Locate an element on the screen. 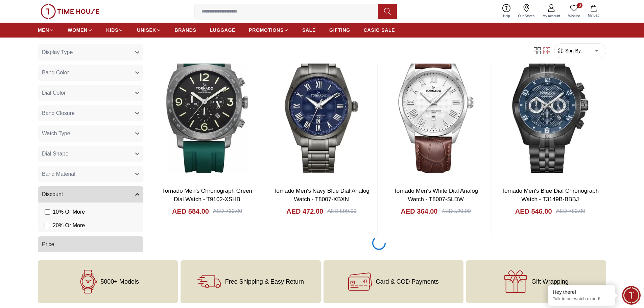 This screenshot has height=308, width=644. span: Free Shipping & Easy Return is located at coordinates (265, 282).